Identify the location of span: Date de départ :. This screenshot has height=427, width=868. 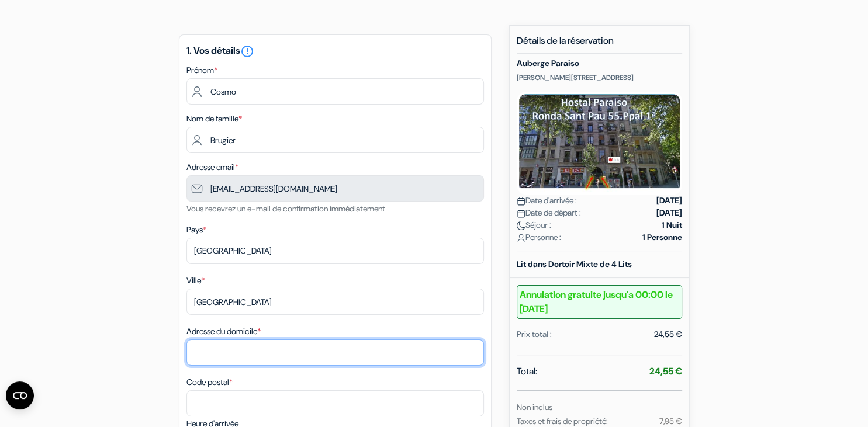
(549, 212).